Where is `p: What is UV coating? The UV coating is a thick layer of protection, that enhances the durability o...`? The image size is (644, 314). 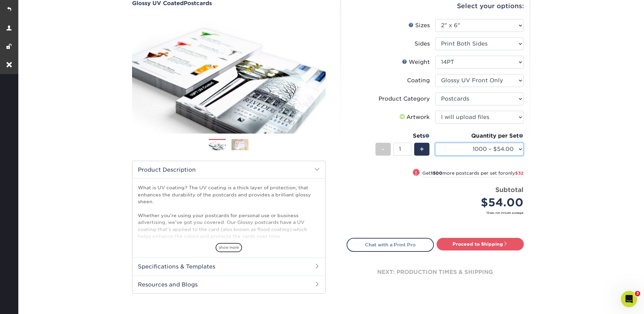 p: What is UV coating? The UV coating is a thick layer of protection, that enhances the durability o... is located at coordinates (229, 236).